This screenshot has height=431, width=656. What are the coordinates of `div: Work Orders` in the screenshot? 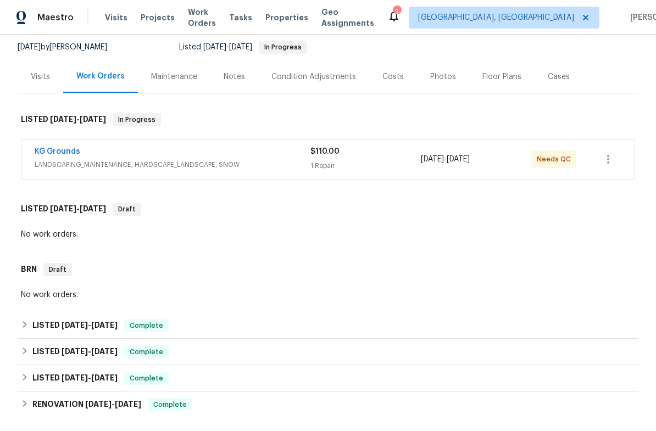 It's located at (101, 76).